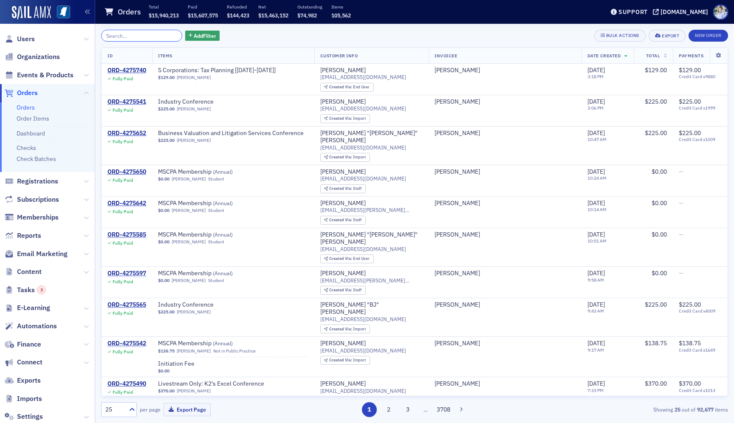 This screenshot has height=423, width=734. What do you see at coordinates (349, 87) in the screenshot?
I see `div: End User` at bounding box center [349, 87].